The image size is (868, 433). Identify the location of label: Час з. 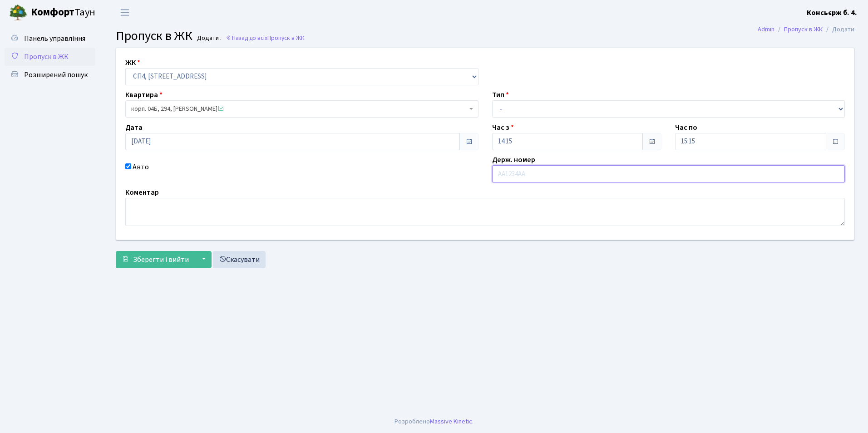
(503, 127).